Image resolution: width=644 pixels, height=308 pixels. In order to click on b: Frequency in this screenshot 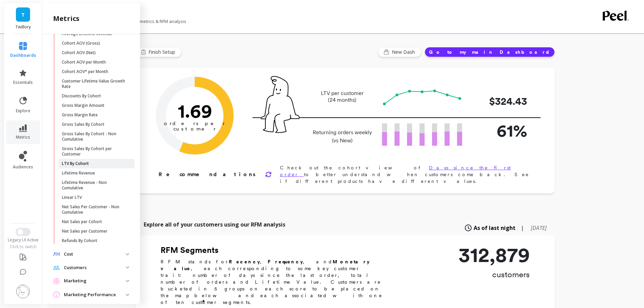, I will do `click(285, 262)`.